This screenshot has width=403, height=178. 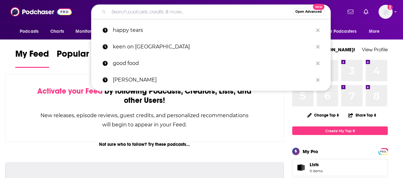 I want to click on span: Podcasts, so click(x=29, y=32).